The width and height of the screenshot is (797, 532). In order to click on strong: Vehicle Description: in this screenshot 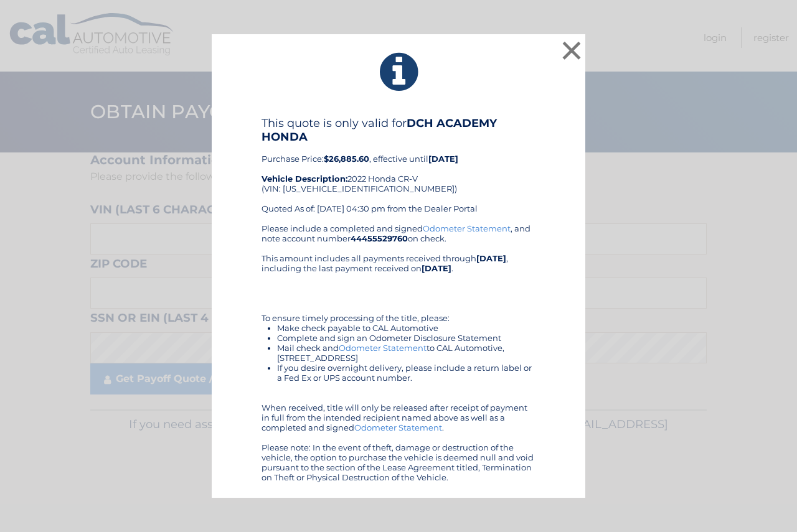, I will do `click(305, 179)`.